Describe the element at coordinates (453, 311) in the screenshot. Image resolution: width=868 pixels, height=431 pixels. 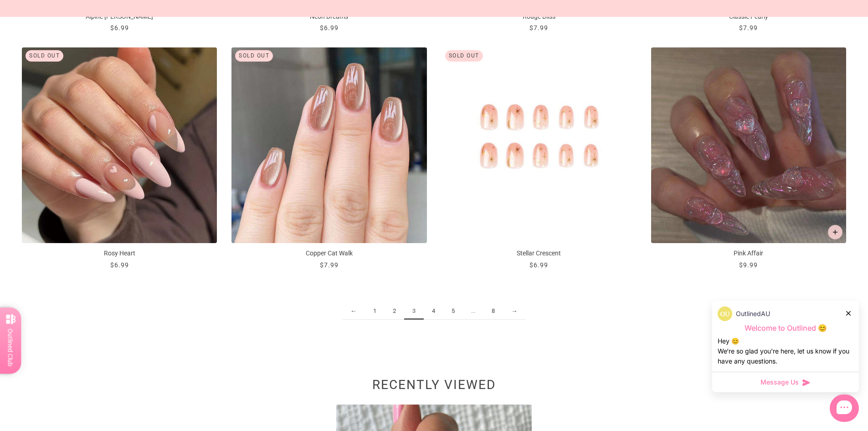
I see `a: 5` at that location.